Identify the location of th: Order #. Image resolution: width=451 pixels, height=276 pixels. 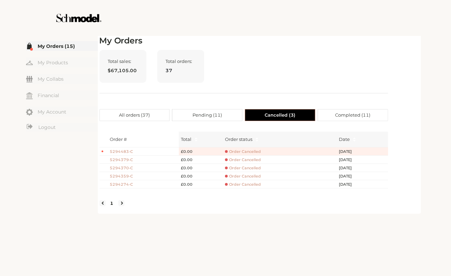
(144, 140).